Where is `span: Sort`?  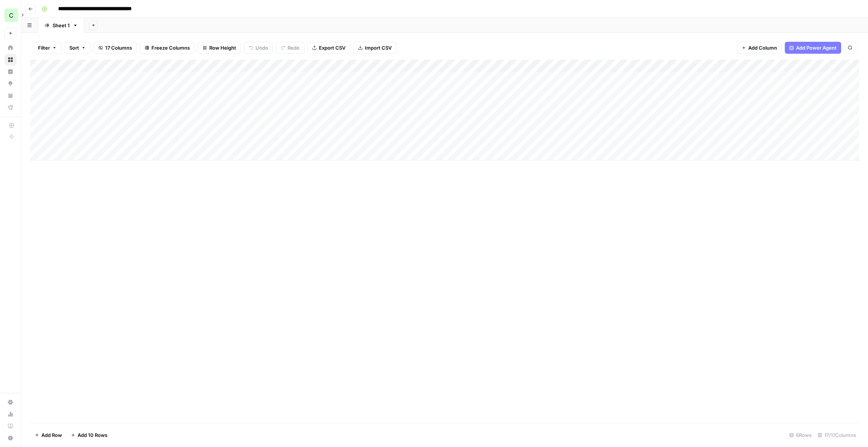 span: Sort is located at coordinates (74, 48).